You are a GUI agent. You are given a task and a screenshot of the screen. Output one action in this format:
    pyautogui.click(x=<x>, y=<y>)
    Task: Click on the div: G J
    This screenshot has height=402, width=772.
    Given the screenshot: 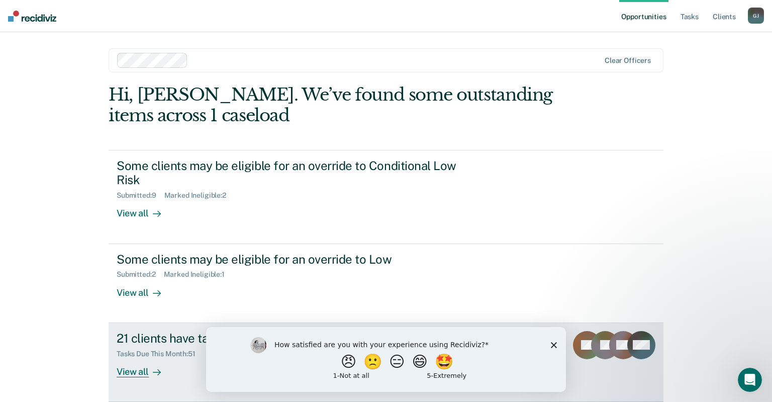 What is the action you would take?
    pyautogui.click(x=756, y=16)
    